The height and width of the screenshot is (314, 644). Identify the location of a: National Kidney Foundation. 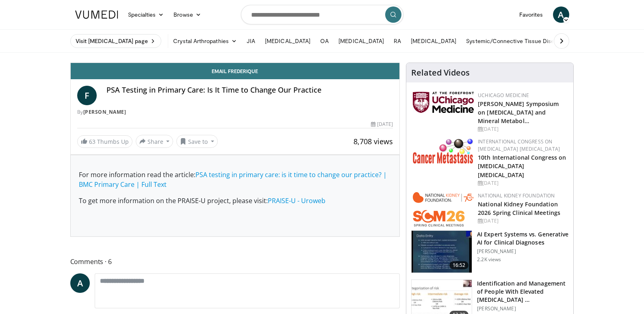
(516, 195).